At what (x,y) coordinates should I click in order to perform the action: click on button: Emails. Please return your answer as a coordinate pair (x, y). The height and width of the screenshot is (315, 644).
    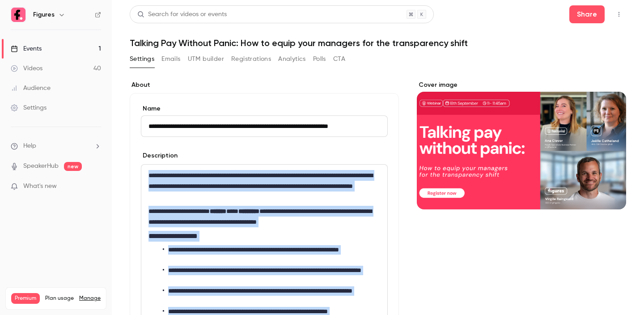
    Looking at the image, I should click on (171, 59).